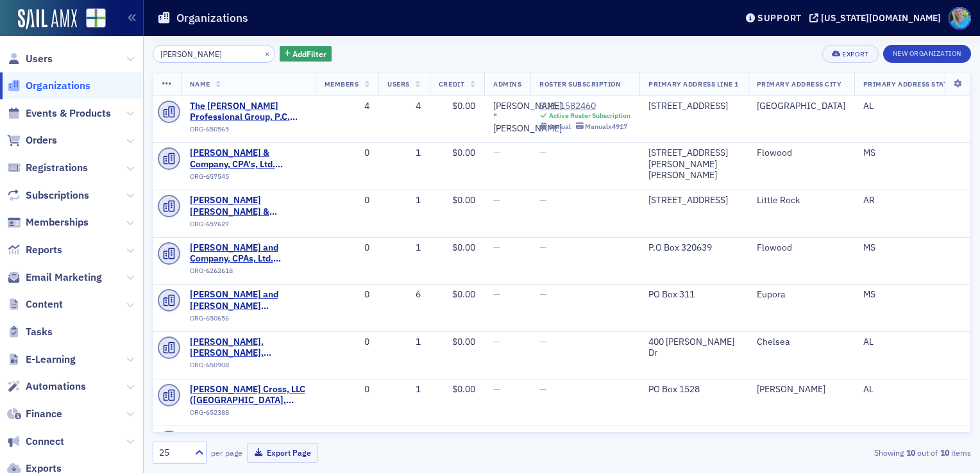 This screenshot has width=980, height=473. What do you see at coordinates (49, 86) in the screenshot?
I see `a: Organizations` at bounding box center [49, 86].